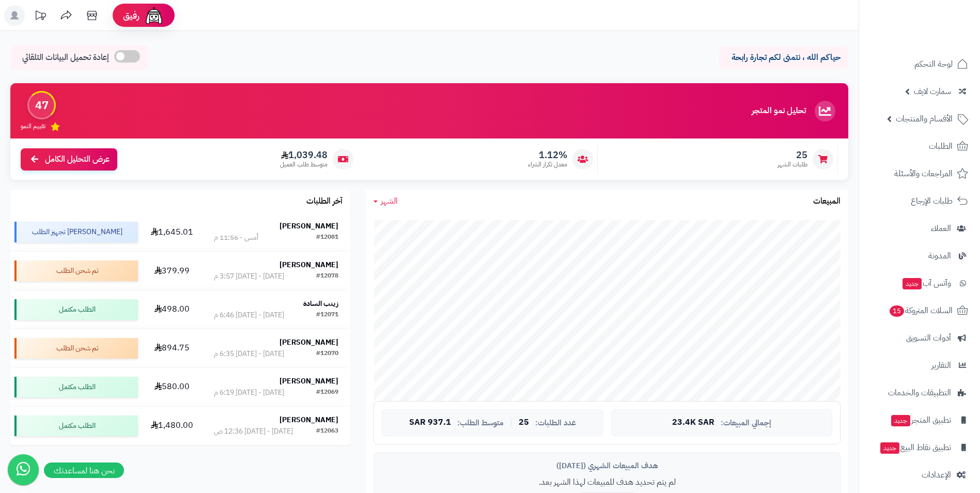 Image resolution: width=980 pixels, height=493 pixels. Describe the element at coordinates (304, 165) in the screenshot. I see `span: متوسط طلب العميل` at that location.